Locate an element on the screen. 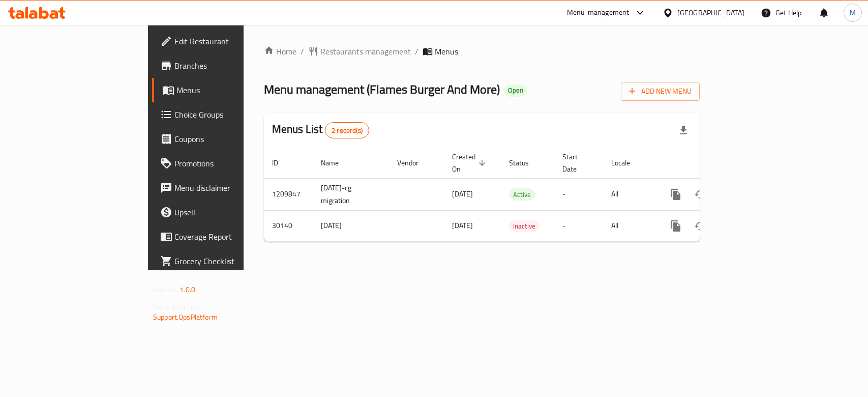 This screenshot has width=868, height=397. button: Add New Menu is located at coordinates (660, 91).